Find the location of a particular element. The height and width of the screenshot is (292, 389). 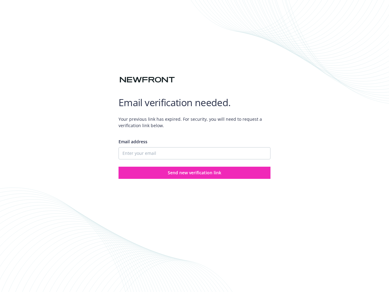

button: Send new verification link is located at coordinates (195, 173).